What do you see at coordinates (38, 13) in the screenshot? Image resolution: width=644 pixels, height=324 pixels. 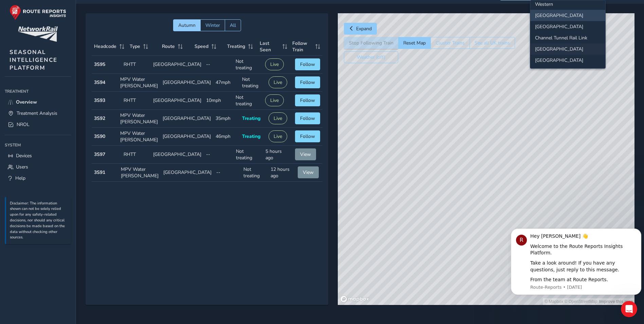 I see `img: rr logo` at bounding box center [38, 13].